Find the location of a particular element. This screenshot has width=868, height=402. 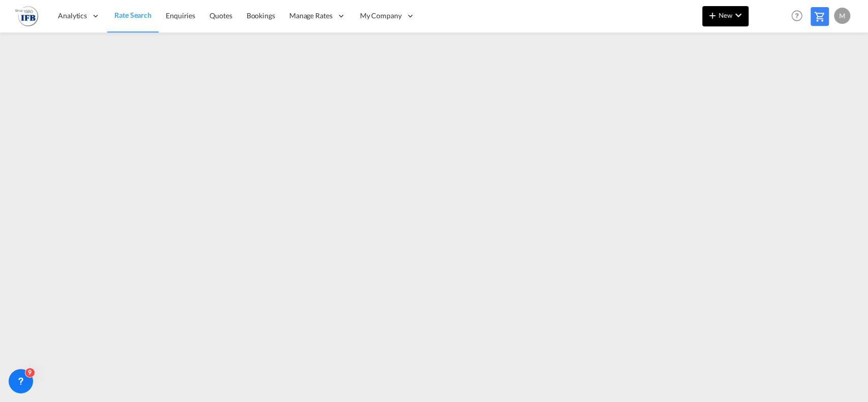

span: Enquiries is located at coordinates (180, 15).